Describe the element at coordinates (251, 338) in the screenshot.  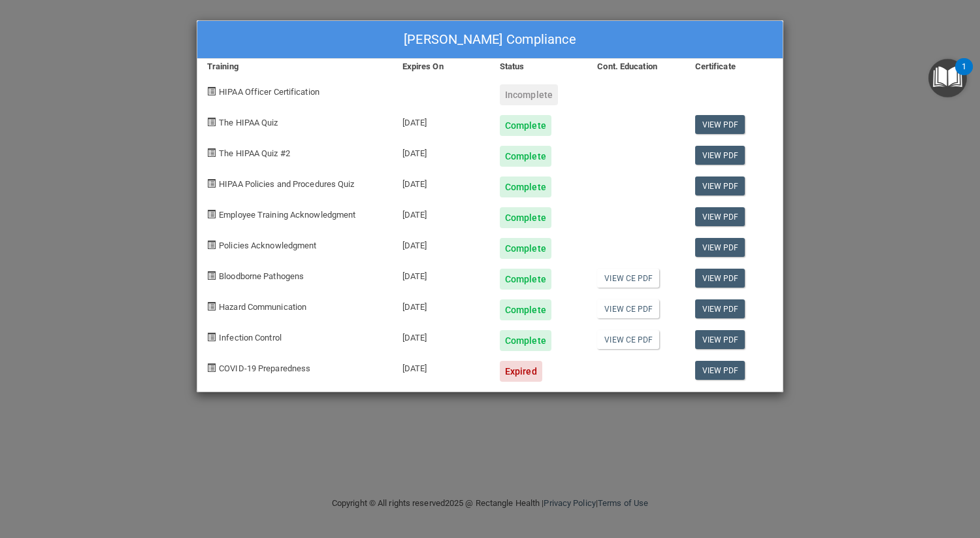
I see `span: Infection Control` at that location.